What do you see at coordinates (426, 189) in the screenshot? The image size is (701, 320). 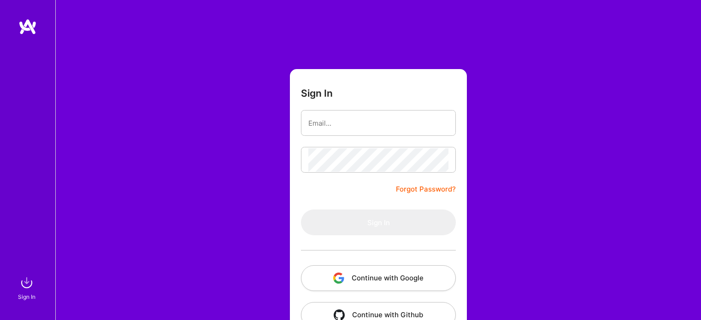 I see `a: Forgot Password?` at bounding box center [426, 189].